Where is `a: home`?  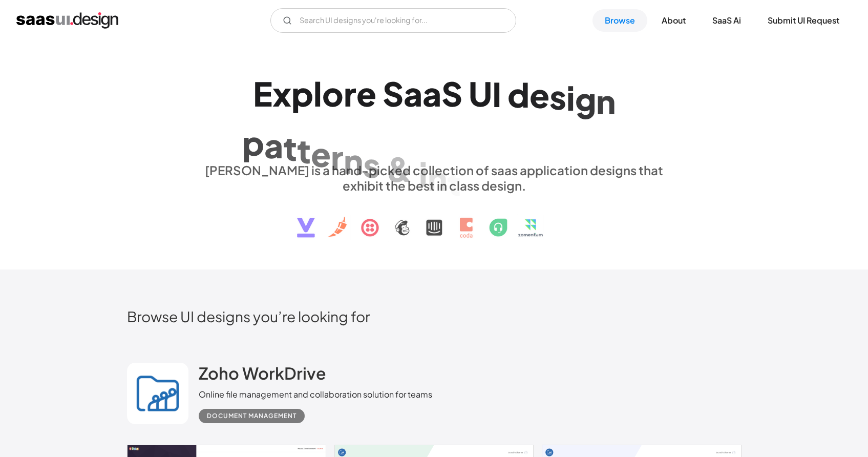
a: home is located at coordinates (67, 20).